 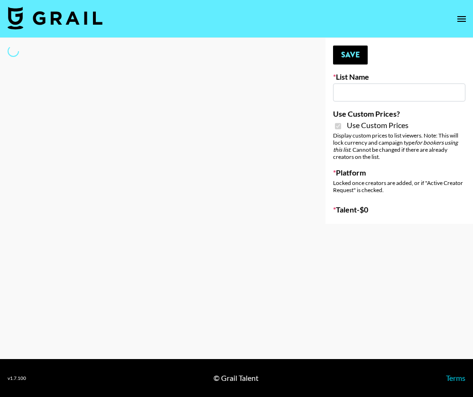 I want to click on div: v 1.7.100, so click(x=17, y=378).